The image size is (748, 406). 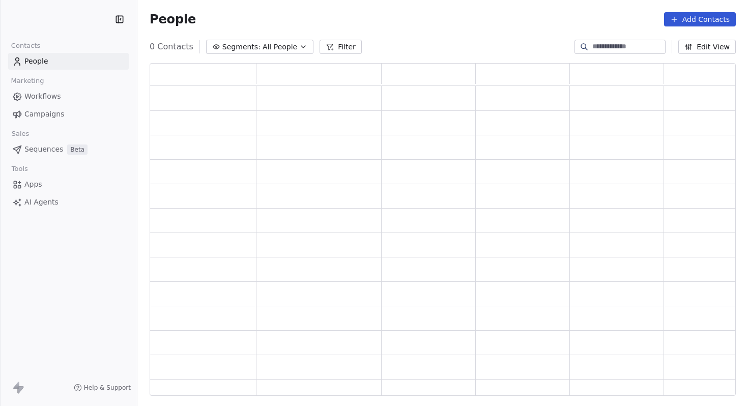 What do you see at coordinates (171, 47) in the screenshot?
I see `span: 0 Contacts` at bounding box center [171, 47].